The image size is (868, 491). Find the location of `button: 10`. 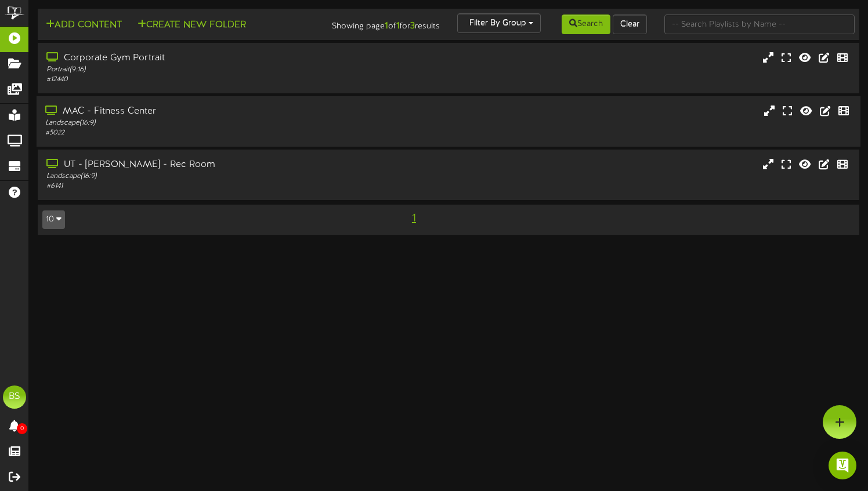

button: 10 is located at coordinates (54, 220).